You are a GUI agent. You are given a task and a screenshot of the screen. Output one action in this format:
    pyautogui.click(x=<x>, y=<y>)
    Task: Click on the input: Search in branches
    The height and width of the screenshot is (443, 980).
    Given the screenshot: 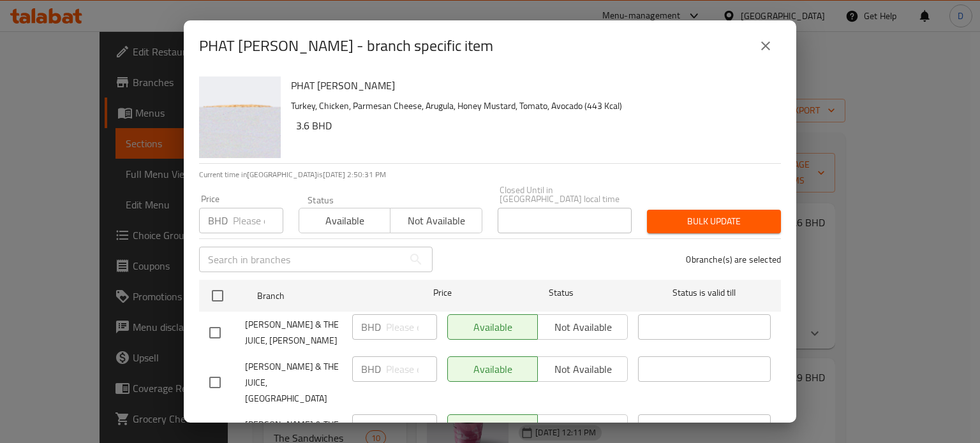 What is the action you would take?
    pyautogui.click(x=301, y=260)
    